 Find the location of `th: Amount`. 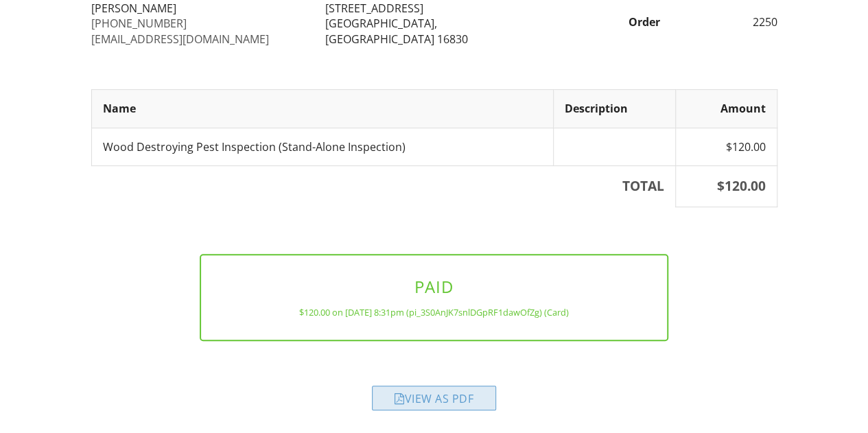

th: Amount is located at coordinates (726, 108).